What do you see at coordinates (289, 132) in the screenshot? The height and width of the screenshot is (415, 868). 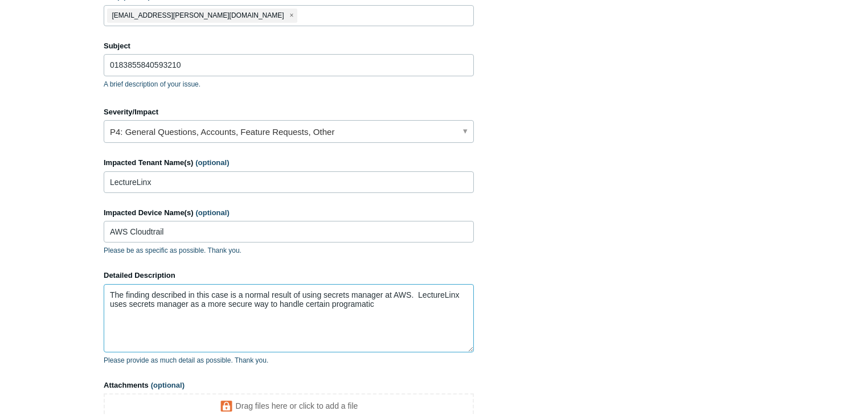 I see `a: P4: General Questions, Accounts, Feature Requests, Other` at bounding box center [289, 132].